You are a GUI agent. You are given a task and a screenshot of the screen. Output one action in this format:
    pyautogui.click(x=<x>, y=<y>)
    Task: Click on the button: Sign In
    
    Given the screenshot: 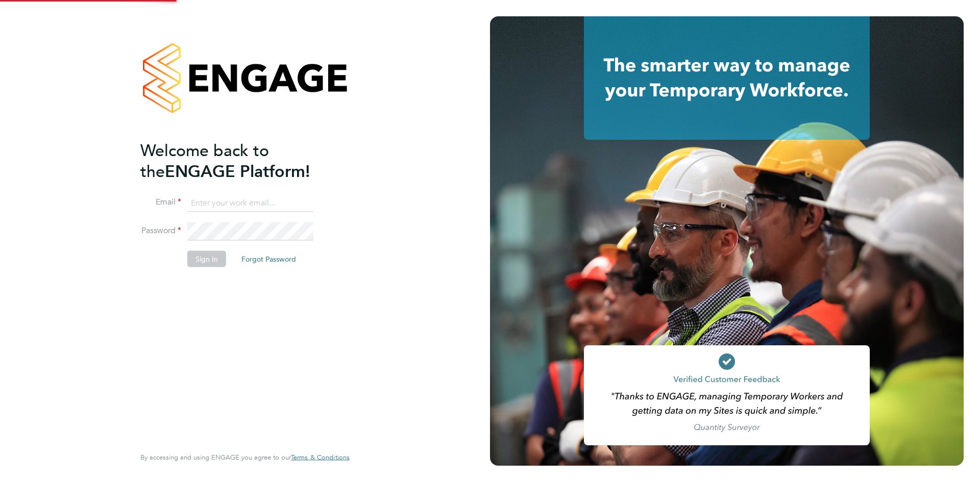 What is the action you would take?
    pyautogui.click(x=207, y=259)
    